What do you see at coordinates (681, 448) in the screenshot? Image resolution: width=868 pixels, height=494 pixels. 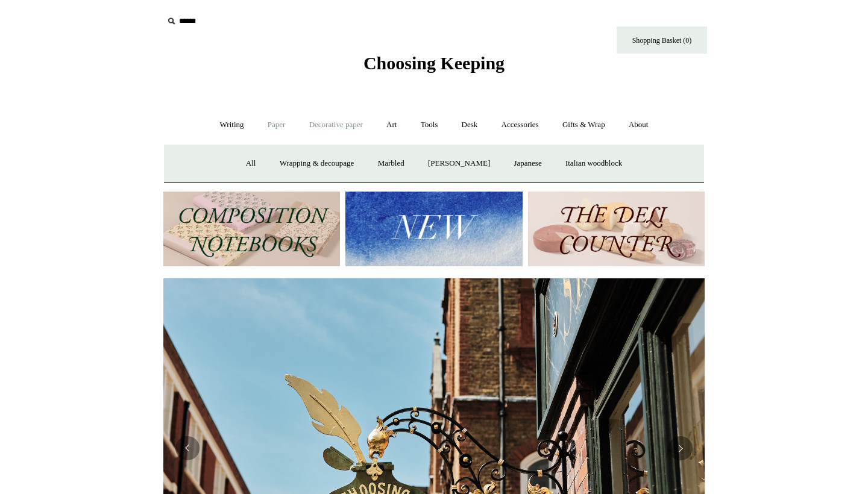 I see `button: Next` at bounding box center [681, 448].